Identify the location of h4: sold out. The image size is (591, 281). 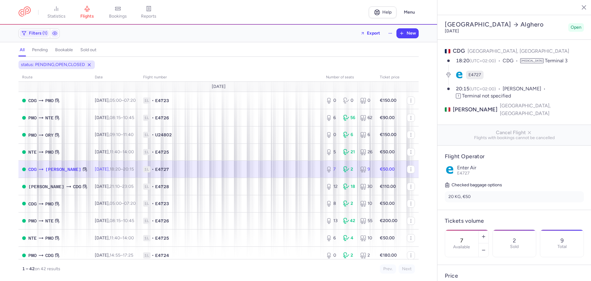
(88, 50).